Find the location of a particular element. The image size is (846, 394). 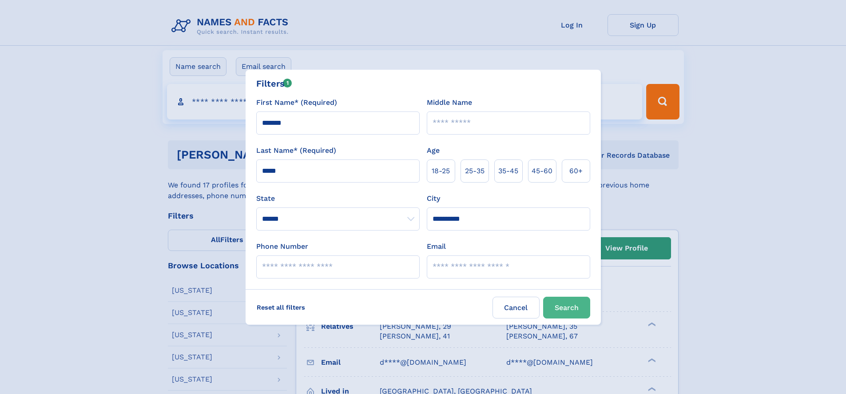

label: State is located at coordinates (338, 199).